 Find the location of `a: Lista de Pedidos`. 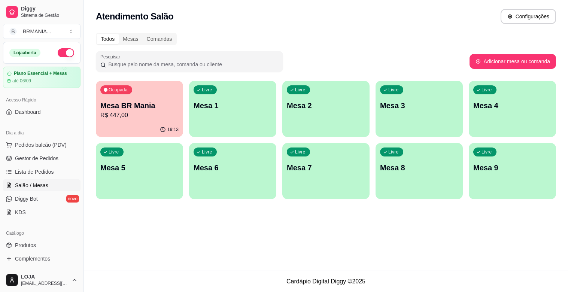

a: Lista de Pedidos is located at coordinates (42, 172).